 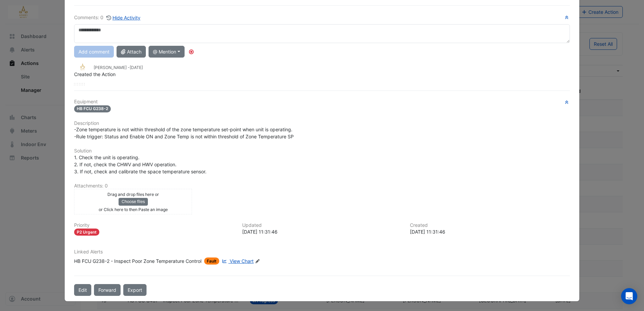 I want to click on fa-icon: Edit Linked Alerts, so click(x=257, y=261).